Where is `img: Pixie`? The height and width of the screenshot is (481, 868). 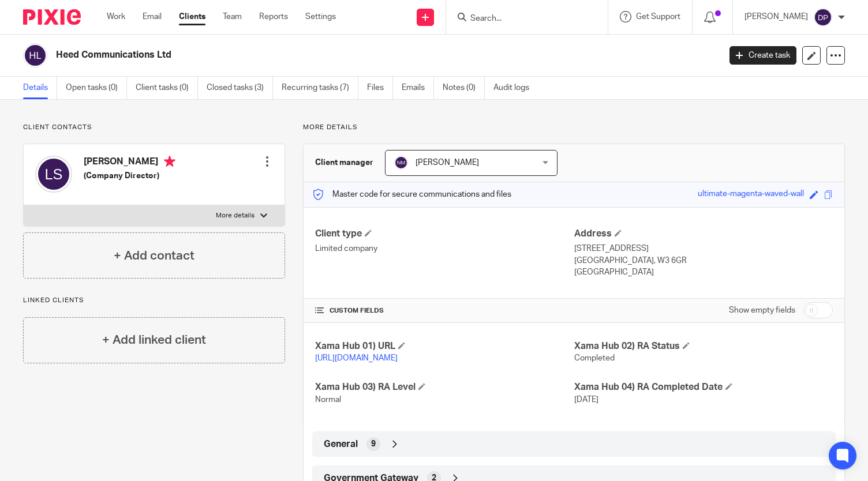 img: Pixie is located at coordinates (52, 17).